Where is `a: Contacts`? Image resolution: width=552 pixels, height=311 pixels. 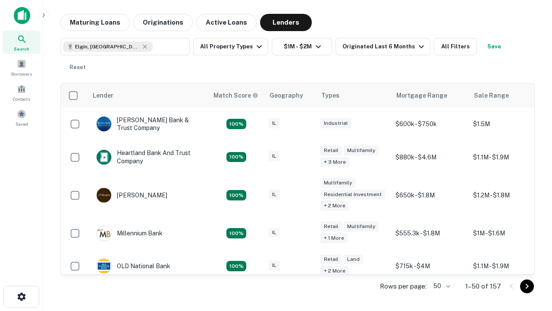 a: Contacts is located at coordinates (22, 92).